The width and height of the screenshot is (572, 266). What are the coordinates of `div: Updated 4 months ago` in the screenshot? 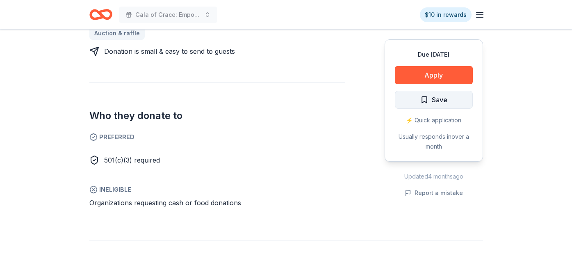 It's located at (434, 176).